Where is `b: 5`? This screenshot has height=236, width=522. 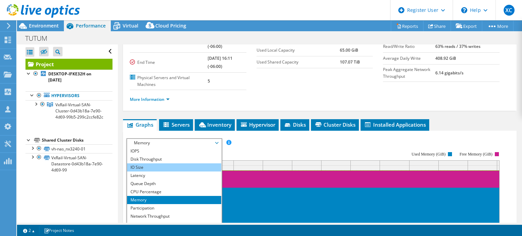 b: 5 is located at coordinates (209, 81).